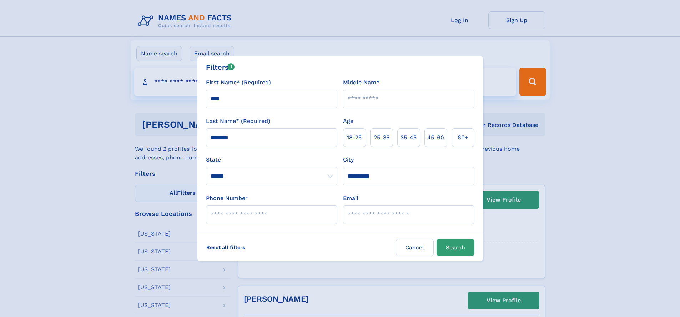 Image resolution: width=680 pixels, height=317 pixels. I want to click on span: 45‑60, so click(436, 138).